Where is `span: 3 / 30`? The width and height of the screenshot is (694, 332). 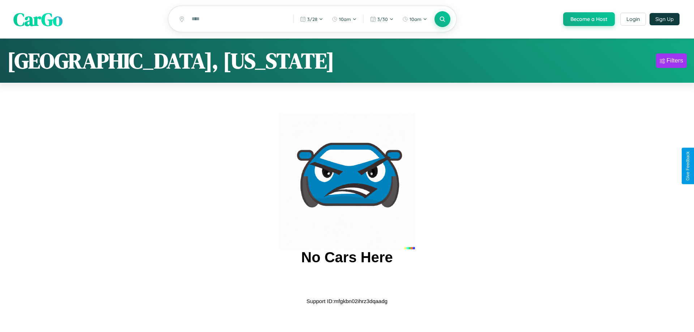 span: 3 / 30 is located at coordinates (383, 19).